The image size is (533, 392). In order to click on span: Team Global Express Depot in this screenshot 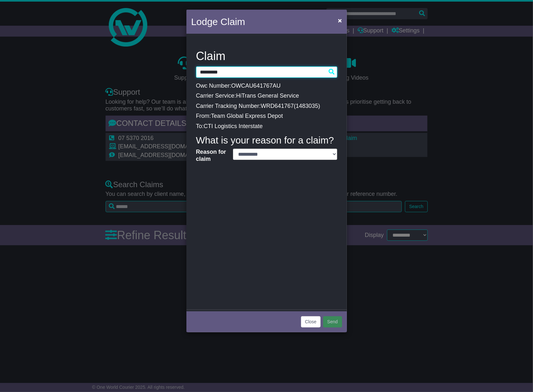, I will do `click(247, 116)`.